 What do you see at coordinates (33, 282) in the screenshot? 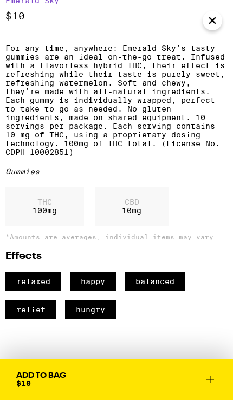
I see `span: relaxed` at bounding box center [33, 282].